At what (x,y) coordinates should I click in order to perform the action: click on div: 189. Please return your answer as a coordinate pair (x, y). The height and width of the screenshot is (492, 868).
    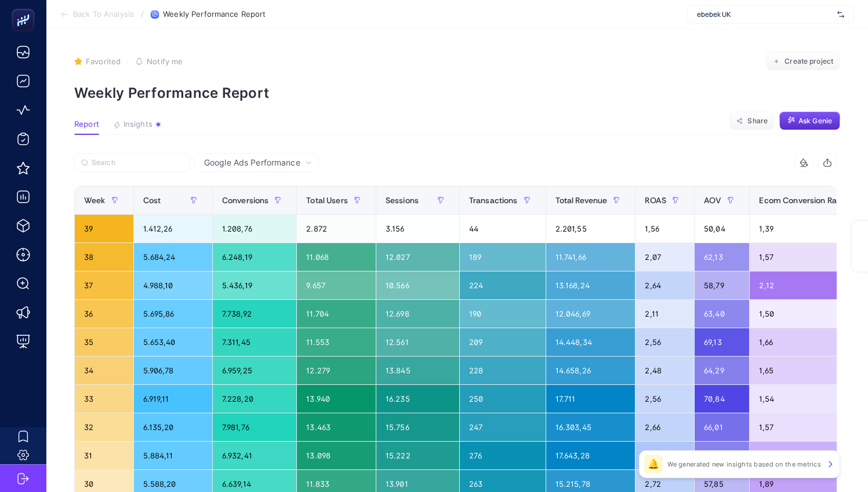
    Looking at the image, I should click on (502, 257).